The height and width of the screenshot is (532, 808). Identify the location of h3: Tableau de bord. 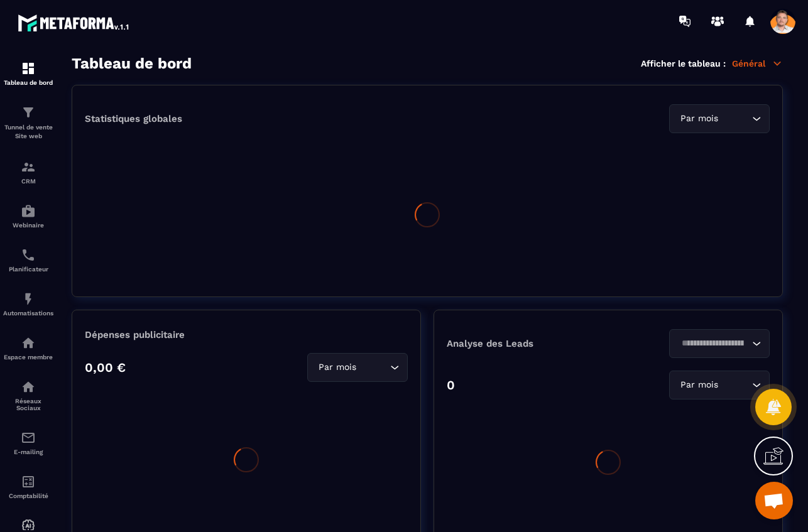
(132, 63).